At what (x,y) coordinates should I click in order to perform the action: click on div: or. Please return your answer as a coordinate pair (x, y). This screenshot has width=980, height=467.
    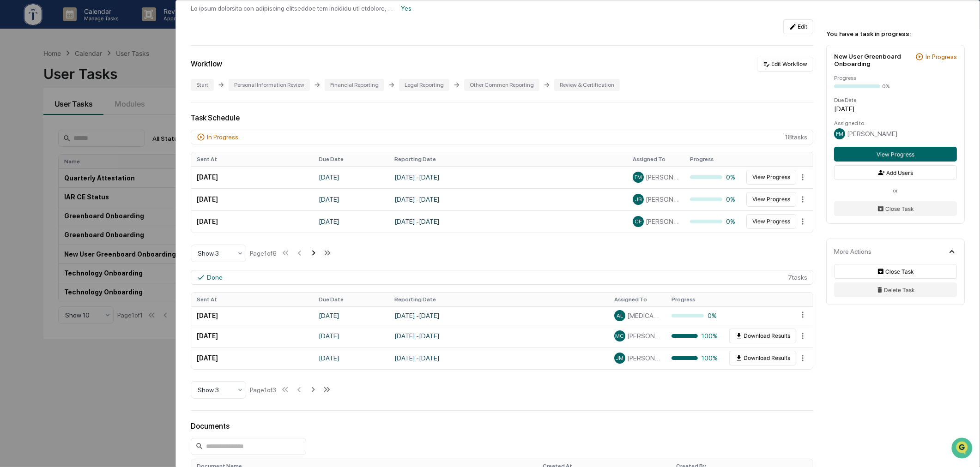
    Looking at the image, I should click on (895, 190).